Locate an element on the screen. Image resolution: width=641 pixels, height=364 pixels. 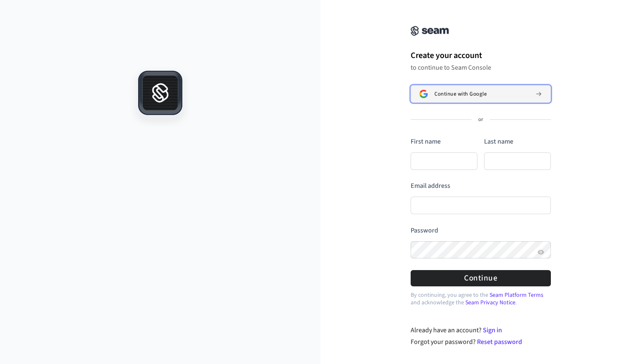
img: Sign in with Google is located at coordinates (424, 94).